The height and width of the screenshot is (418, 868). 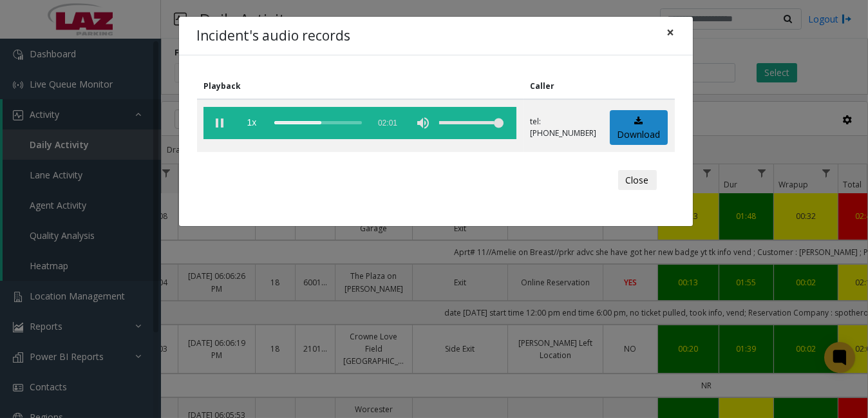 I want to click on span: playback speed button, so click(x=252, y=123).